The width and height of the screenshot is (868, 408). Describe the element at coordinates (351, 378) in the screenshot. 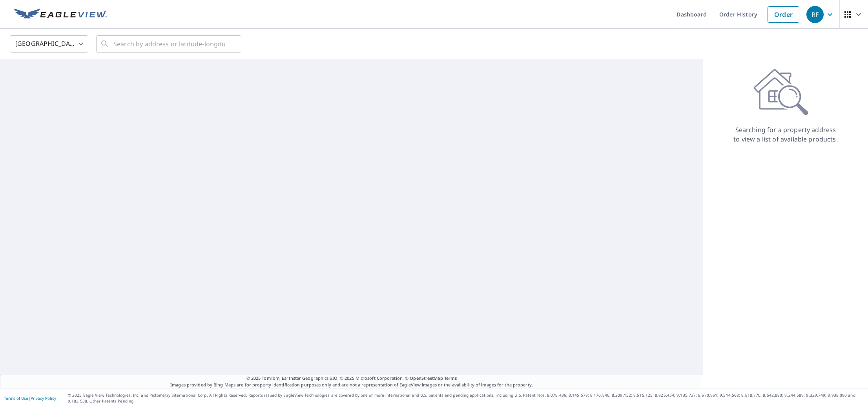

I see `span: © 2025 TomTom, Earthstar Geographics SIO, © 2025 Microsoft Corporation, ©` at that location.